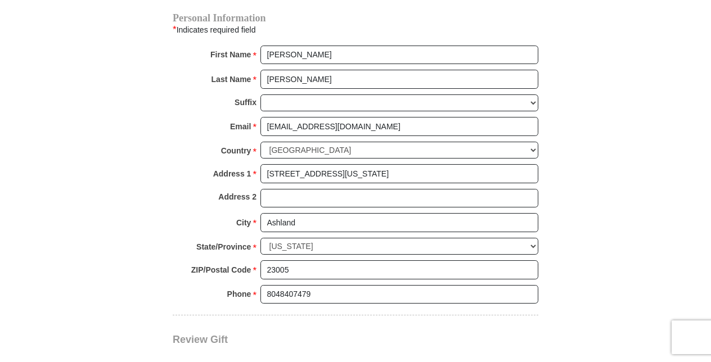 This screenshot has height=362, width=711. Describe the element at coordinates (200, 340) in the screenshot. I see `span: Review Gift` at that location.